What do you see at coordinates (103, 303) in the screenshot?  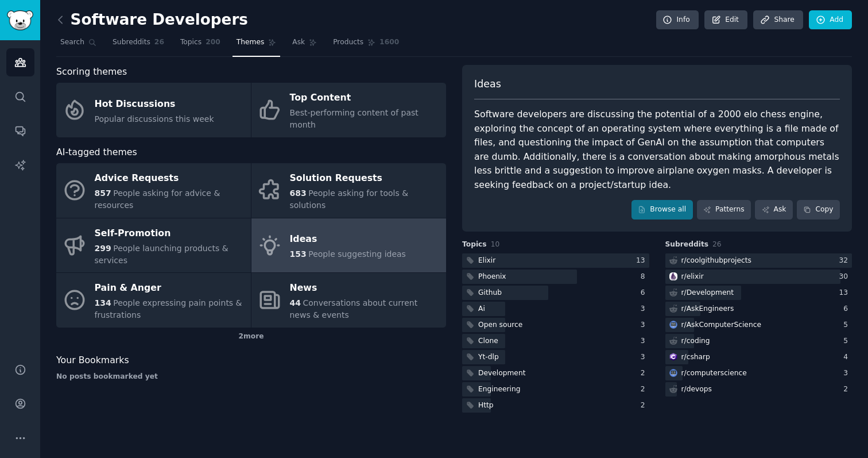 I see `span: 134` at bounding box center [103, 303].